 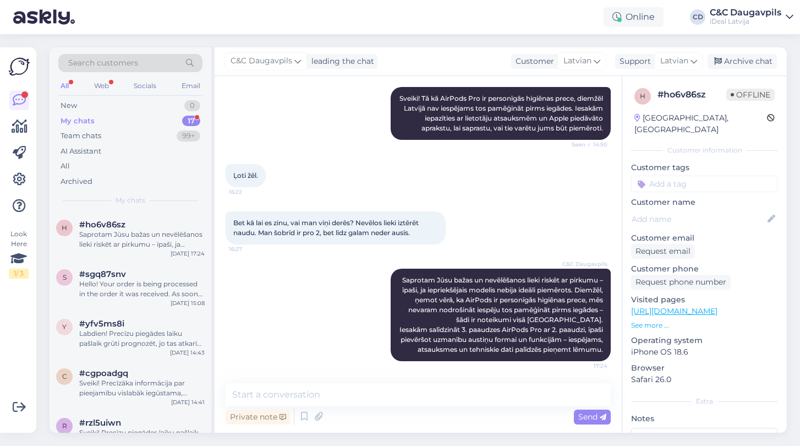 I want to click on p: Customer name, so click(x=704, y=202).